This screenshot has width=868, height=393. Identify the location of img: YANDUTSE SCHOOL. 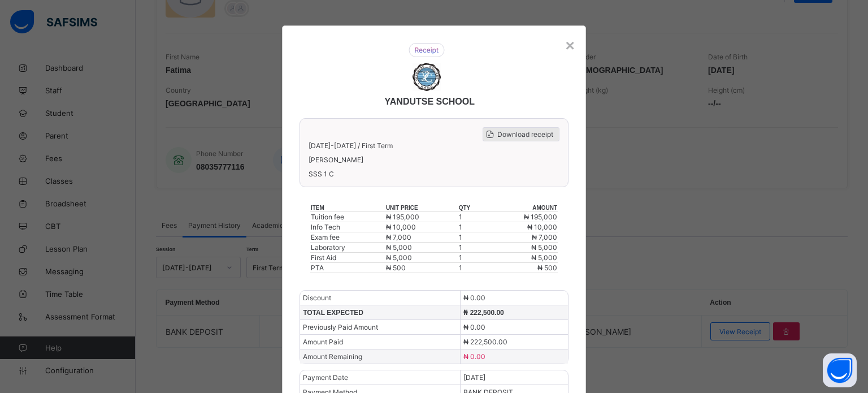
(427, 77).